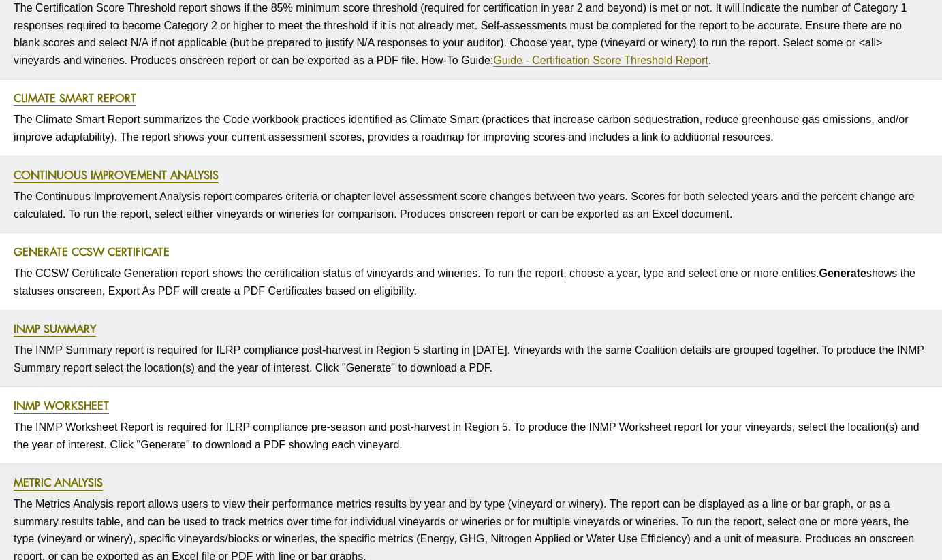  Describe the element at coordinates (471, 128) in the screenshot. I see `p: The Climate Smart Report summarizes the Code workbook practices identified as Climate Smart (prac...` at that location.